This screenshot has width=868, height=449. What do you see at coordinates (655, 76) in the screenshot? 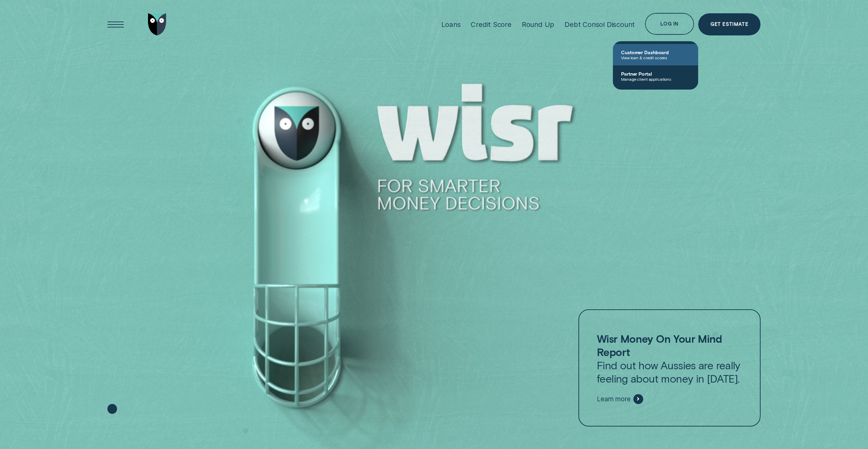
I see `a: Partner PortalManage client applications` at bounding box center [655, 76].